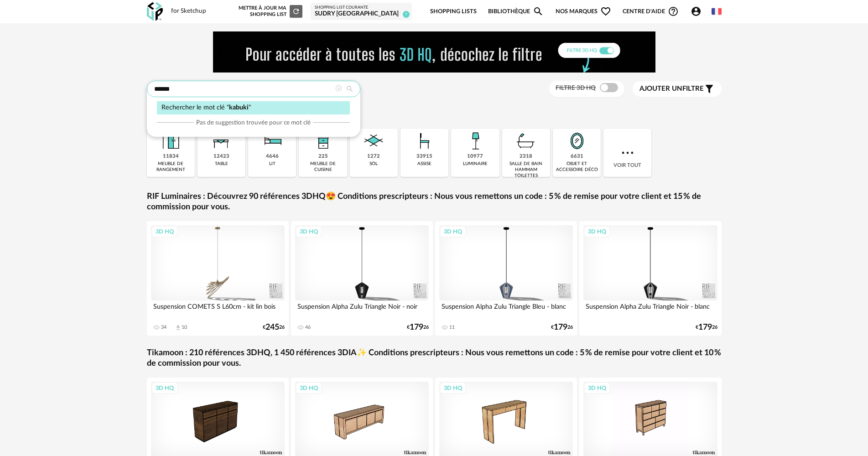 This screenshot has height=456, width=868. Describe the element at coordinates (507, 310) in the screenshot. I see `div: Suspension Alpha Zulu Triangle Bleu - blanc` at that location.